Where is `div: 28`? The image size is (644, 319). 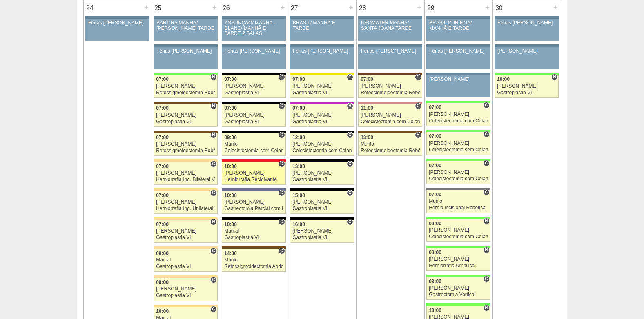 div: 28 is located at coordinates (363, 8).